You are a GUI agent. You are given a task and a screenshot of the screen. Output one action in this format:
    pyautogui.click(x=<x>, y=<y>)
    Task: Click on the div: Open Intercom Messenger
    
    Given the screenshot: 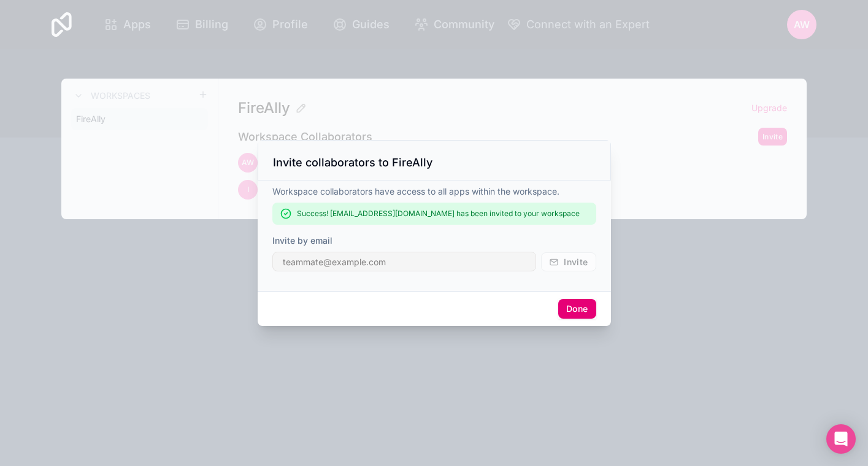 What is the action you would take?
    pyautogui.click(x=841, y=439)
    